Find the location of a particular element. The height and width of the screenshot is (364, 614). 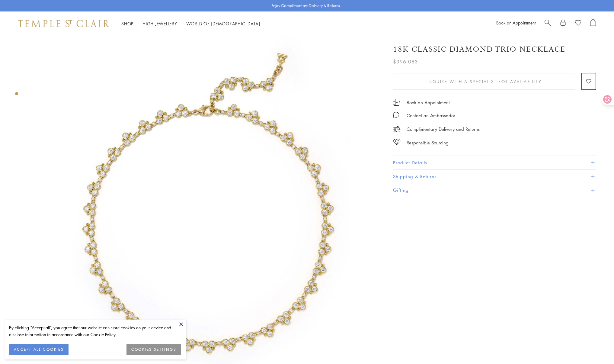

span: $396,083 is located at coordinates (405, 62).